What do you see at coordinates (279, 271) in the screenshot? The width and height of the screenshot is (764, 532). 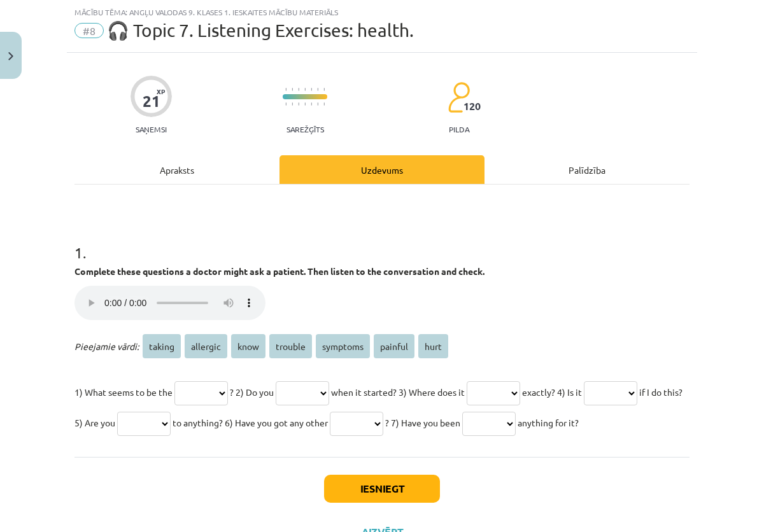 I see `strong: Complete these questions a doctor might ask a patient. Then listen to the conversation and check.` at bounding box center [279, 271].